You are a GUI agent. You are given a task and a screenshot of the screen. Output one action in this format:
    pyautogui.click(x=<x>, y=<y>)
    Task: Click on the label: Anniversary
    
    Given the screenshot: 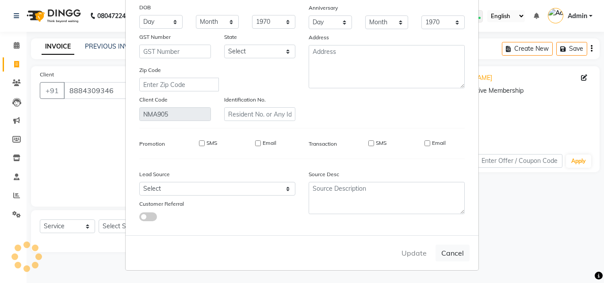 What is the action you would take?
    pyautogui.click(x=323, y=8)
    